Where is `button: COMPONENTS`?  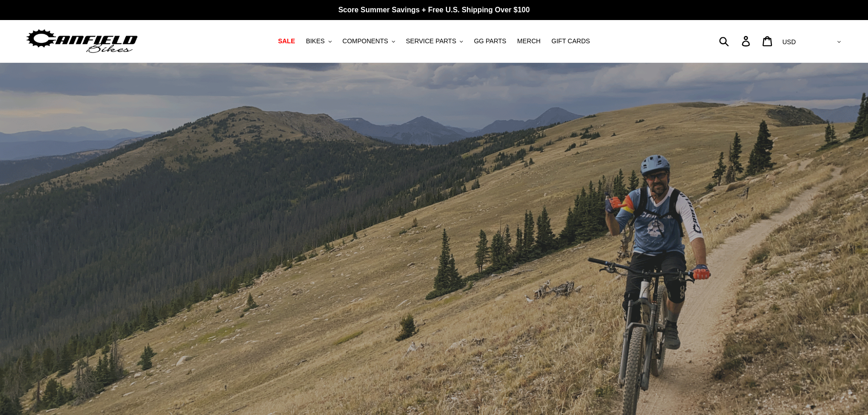 button: COMPONENTS is located at coordinates (368, 41).